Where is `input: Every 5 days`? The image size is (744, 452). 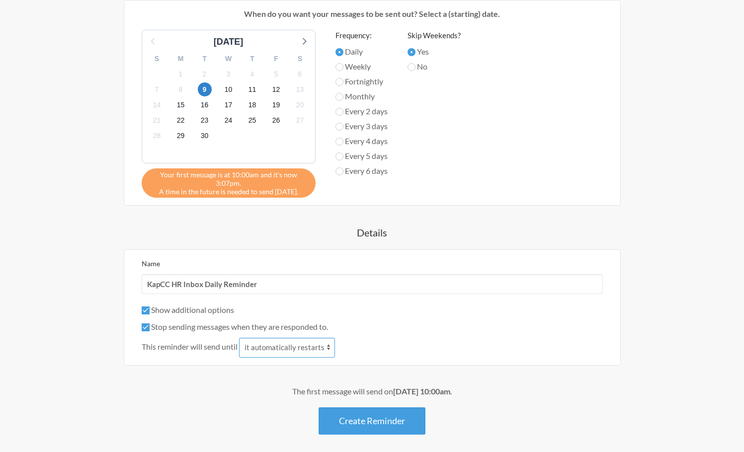 input: Every 5 days is located at coordinates (340, 157).